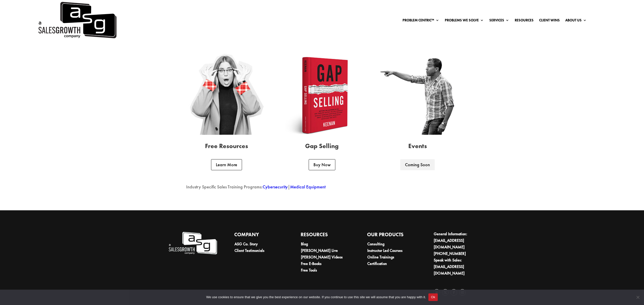 This screenshot has width=644, height=305. Describe the element at coordinates (391, 236) in the screenshot. I see `h4: Our Products` at that location.